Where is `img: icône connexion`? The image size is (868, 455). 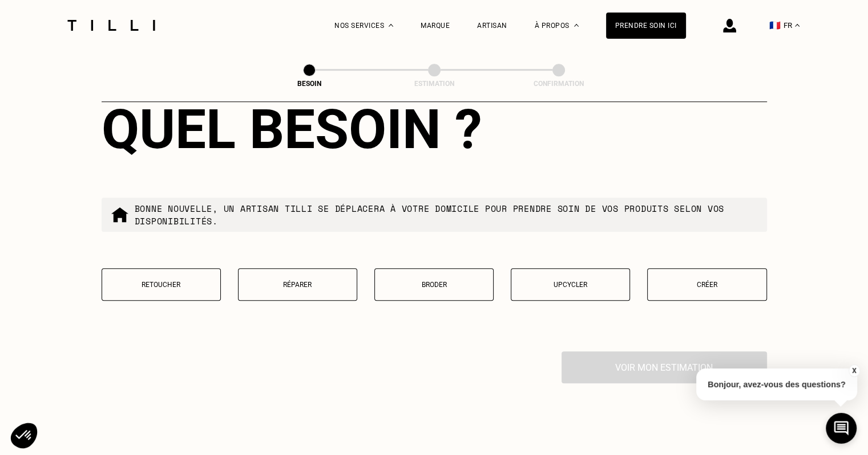
img: icône connexion is located at coordinates (730, 25).